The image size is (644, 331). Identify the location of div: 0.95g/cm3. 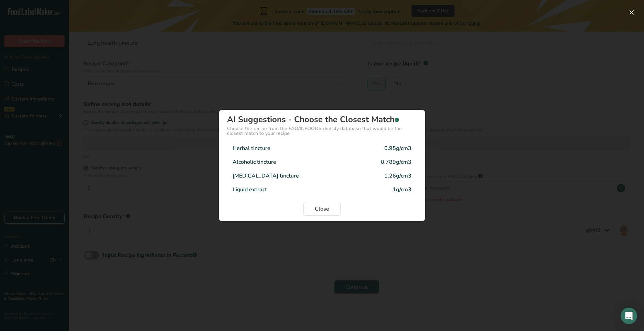
(398, 149).